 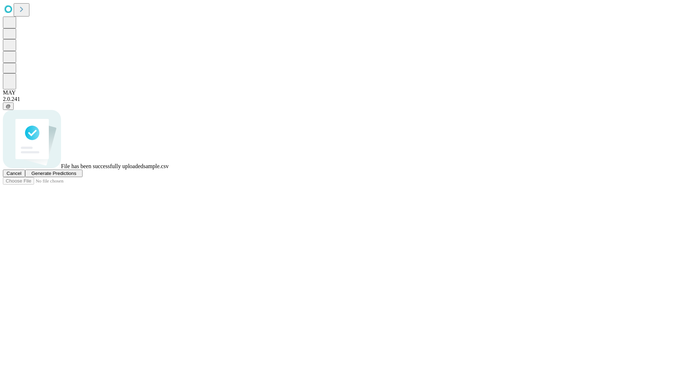 I want to click on span: sample.csv, so click(x=156, y=166).